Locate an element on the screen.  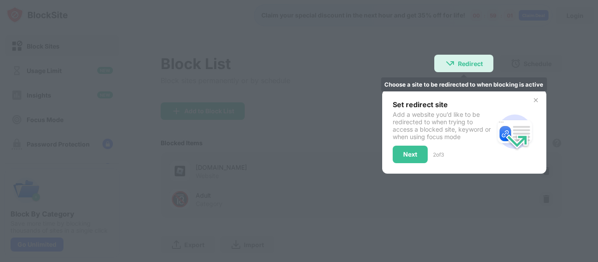
img: x-button.svg is located at coordinates (536, 100).